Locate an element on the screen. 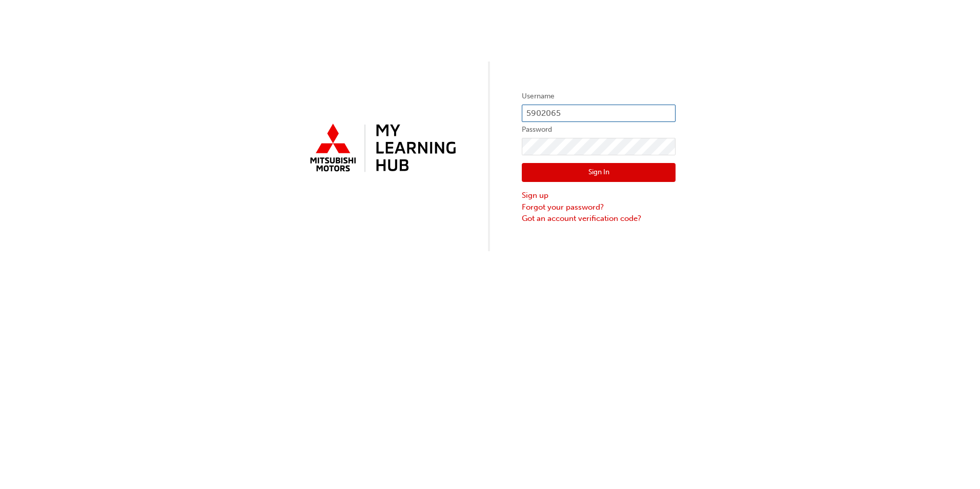 Image resolution: width=980 pixels, height=489 pixels. a: Got an account verification code? is located at coordinates (599, 218).